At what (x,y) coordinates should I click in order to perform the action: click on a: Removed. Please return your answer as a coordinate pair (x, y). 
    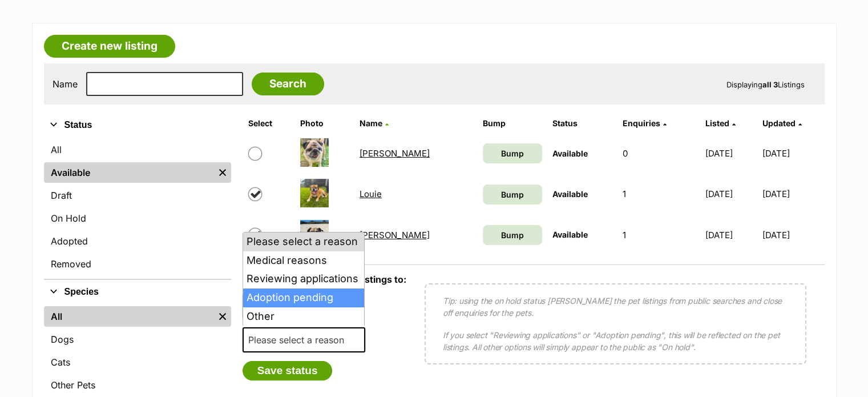
    Looking at the image, I should click on (137, 264).